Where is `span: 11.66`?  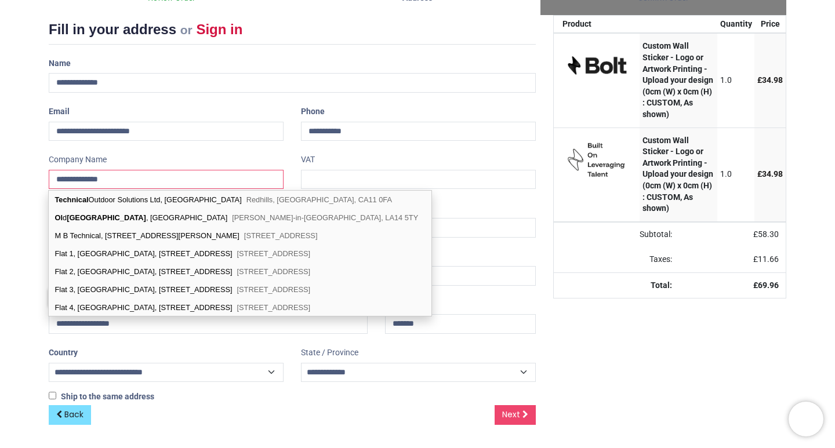
span: 11.66 is located at coordinates (768, 259).